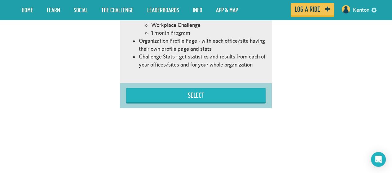 The height and width of the screenshot is (173, 392). I want to click on a: Home, so click(27, 10).